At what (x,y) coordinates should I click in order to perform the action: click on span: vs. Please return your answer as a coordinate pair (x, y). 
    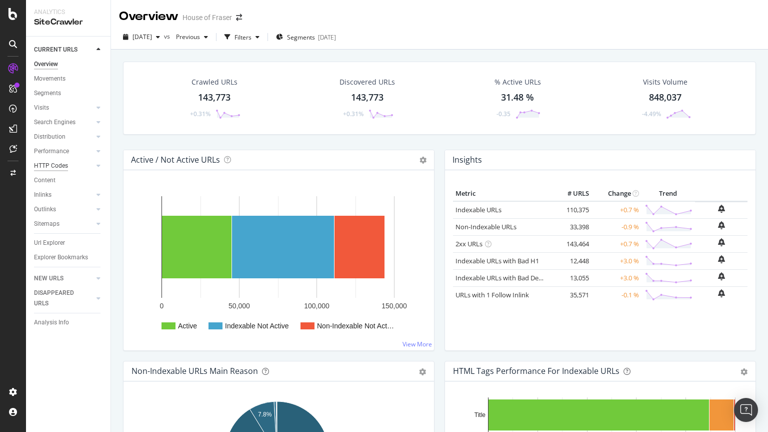
    Looking at the image, I should click on (168, 36).